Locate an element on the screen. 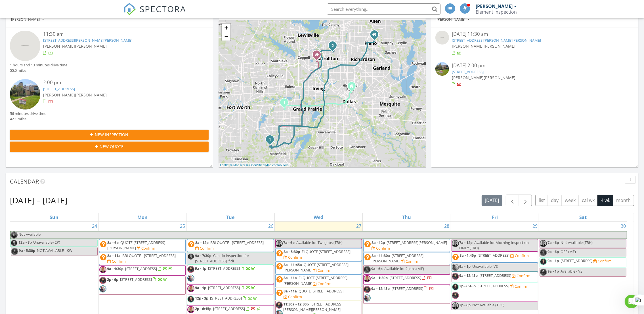 The width and height of the screenshot is (644, 314). button: list is located at coordinates (542, 200).